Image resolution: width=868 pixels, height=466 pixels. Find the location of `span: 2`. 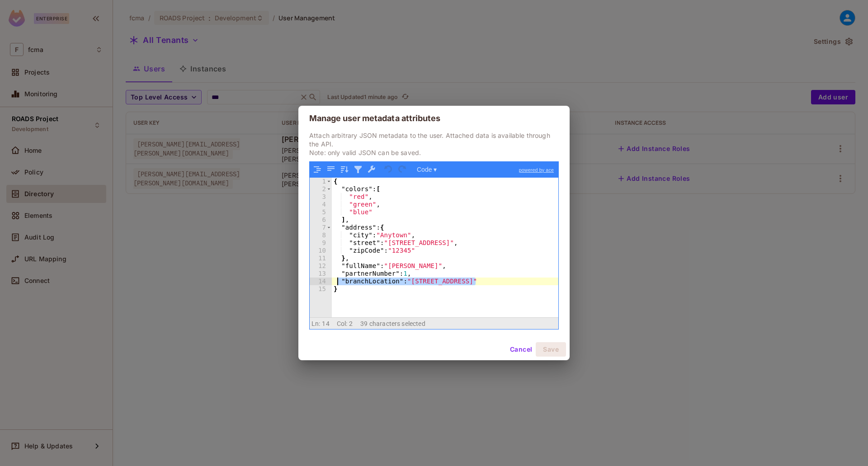

span: 2 is located at coordinates (351, 323).